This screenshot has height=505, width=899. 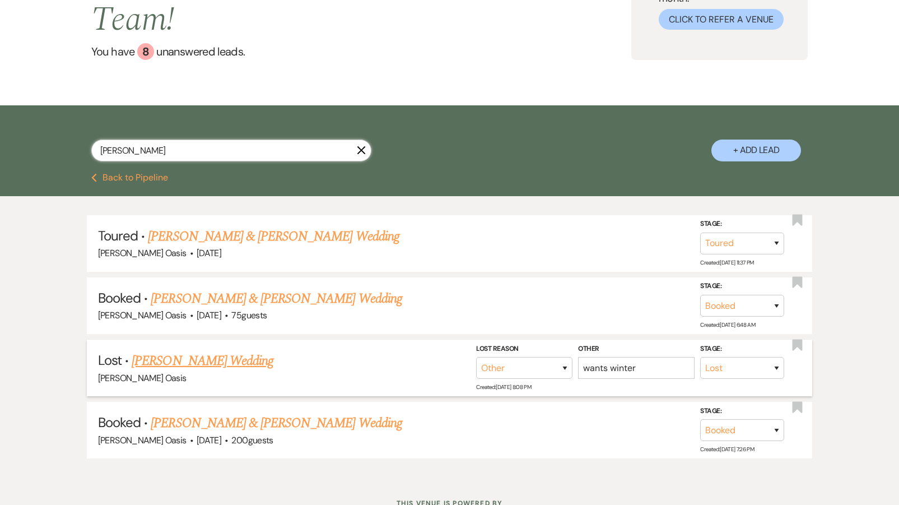 What do you see at coordinates (524, 349) in the screenshot?
I see `label: Lost Reason` at bounding box center [524, 349].